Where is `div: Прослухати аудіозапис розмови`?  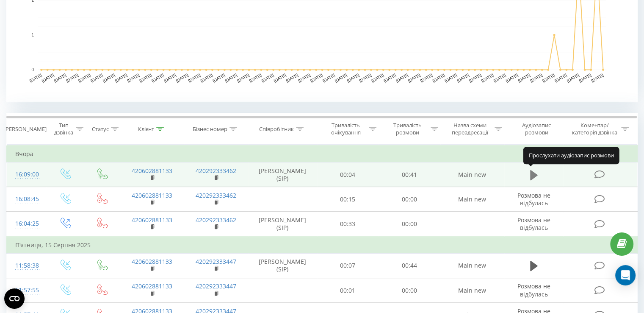
div: Прослухати аудіозапис розмови is located at coordinates (571, 155).